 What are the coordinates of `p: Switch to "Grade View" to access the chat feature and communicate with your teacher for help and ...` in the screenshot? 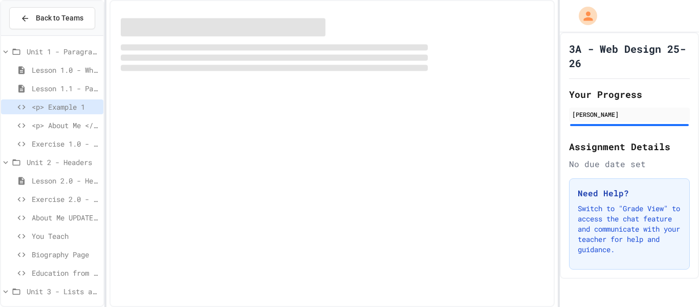 It's located at (630, 229).